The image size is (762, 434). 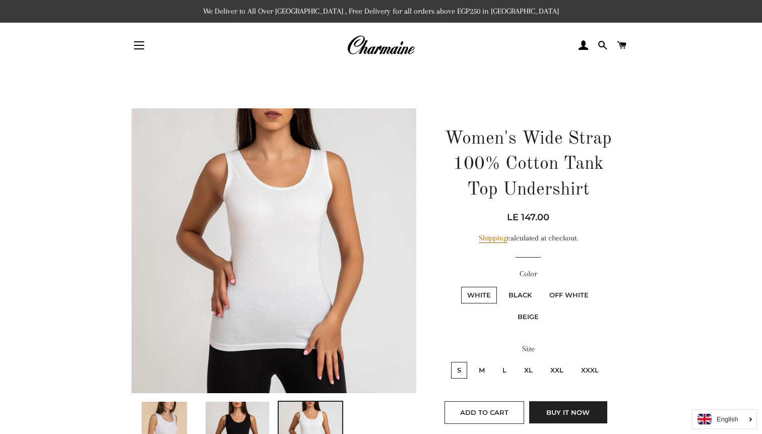 What do you see at coordinates (504, 370) in the screenshot?
I see `label: L` at bounding box center [504, 370].